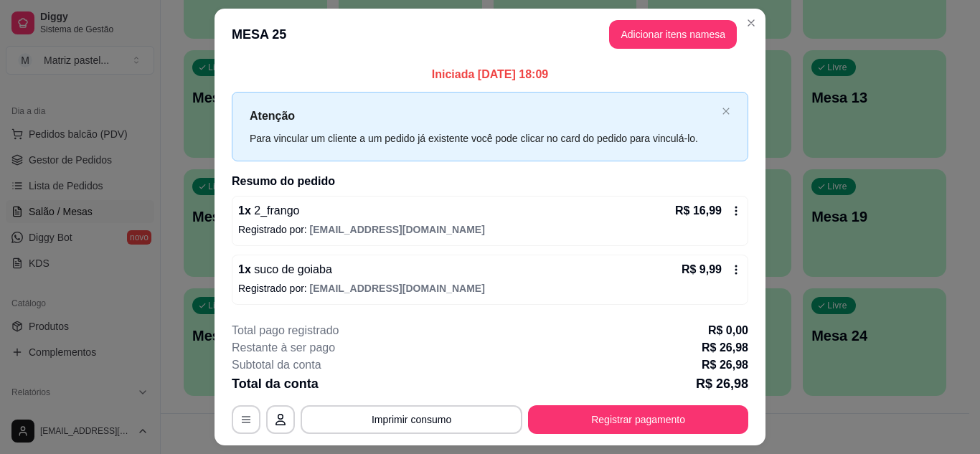 Image resolution: width=980 pixels, height=454 pixels. I want to click on p: R$ 9,99, so click(702, 270).